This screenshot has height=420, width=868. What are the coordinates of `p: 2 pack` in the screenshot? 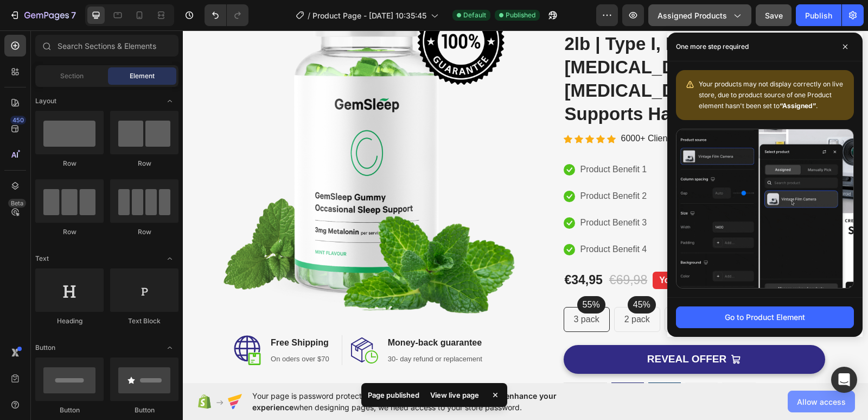 It's located at (454, 289).